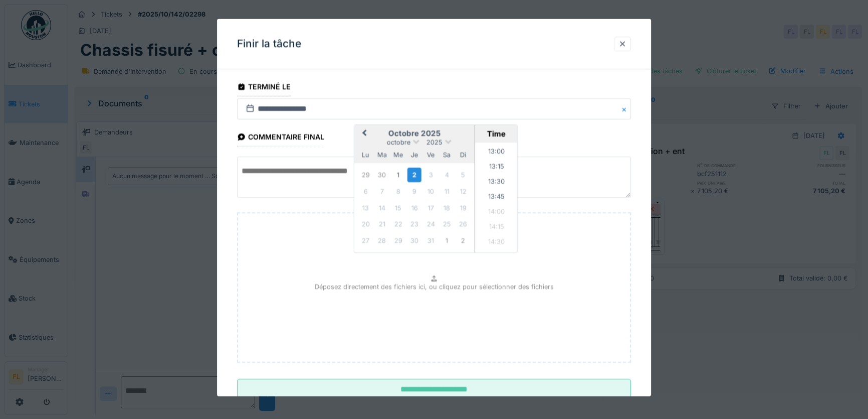  Describe the element at coordinates (381, 154) in the screenshot. I see `div: mardi` at that location.